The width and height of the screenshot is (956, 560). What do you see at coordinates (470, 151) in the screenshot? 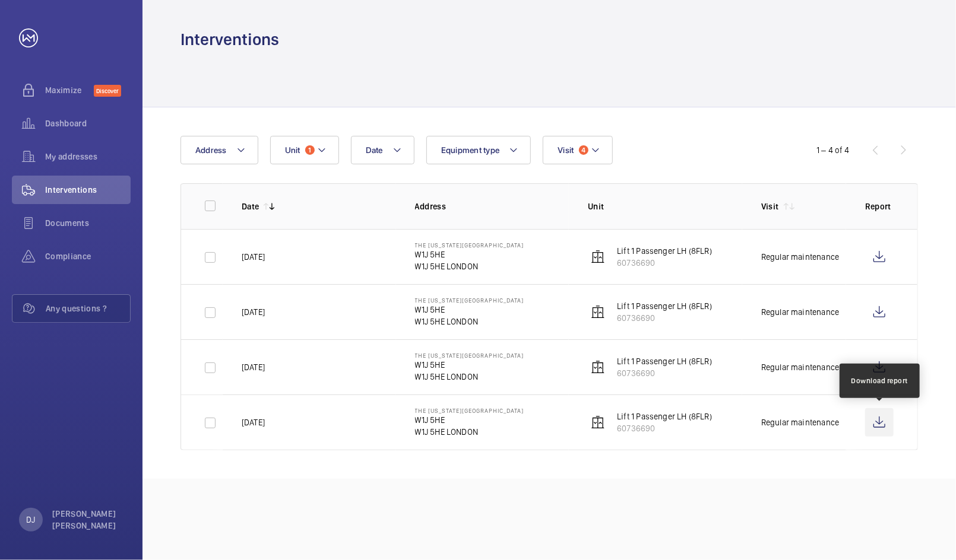
I see `span: Equipment type` at bounding box center [470, 151].